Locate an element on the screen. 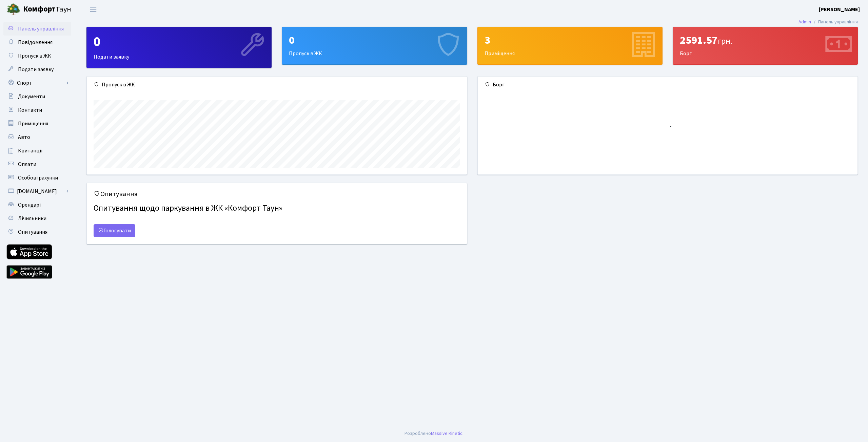 This screenshot has width=868, height=442. span: Орендарі is located at coordinates (29, 205).